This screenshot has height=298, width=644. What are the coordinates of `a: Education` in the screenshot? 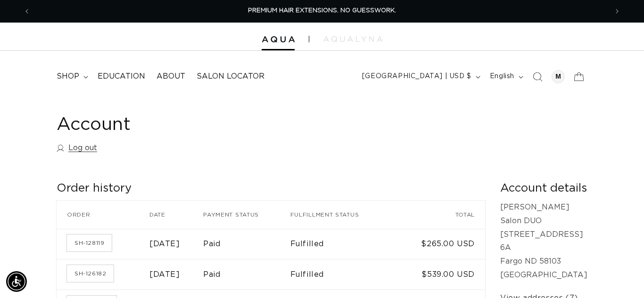 It's located at (121, 76).